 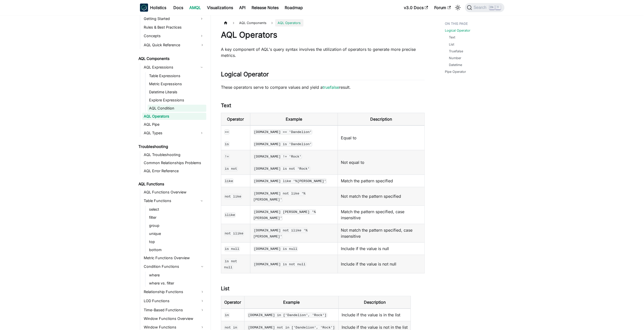 What do you see at coordinates (416, 8) in the screenshot?
I see `a: v3.0 Docs` at bounding box center [416, 8].